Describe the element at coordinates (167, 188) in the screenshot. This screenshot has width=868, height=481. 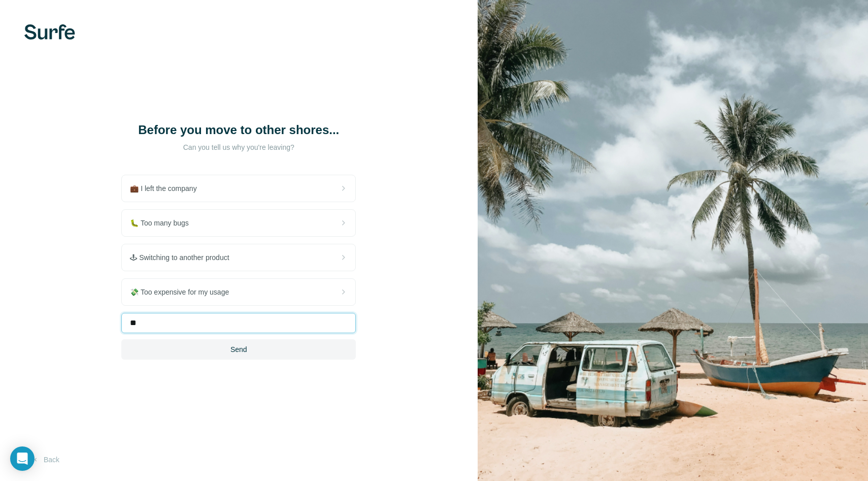
I see `span: 💼 I left the company` at that location.